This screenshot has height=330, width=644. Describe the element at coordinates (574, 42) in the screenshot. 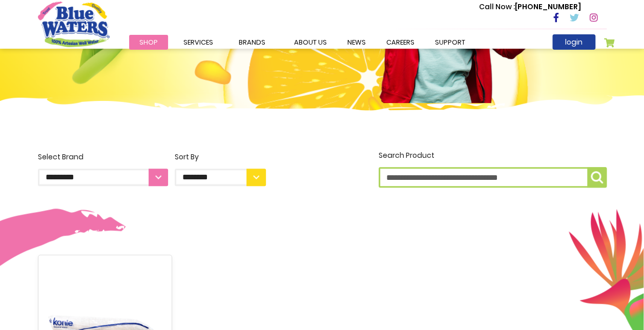

I see `a: login` at that location.